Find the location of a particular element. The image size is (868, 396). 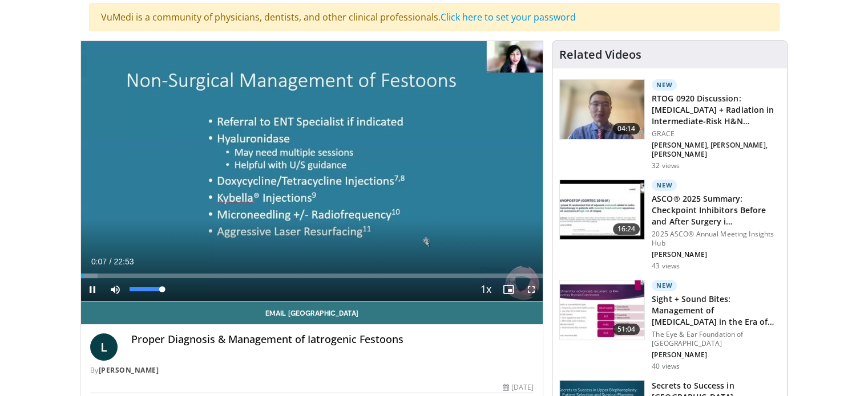

span: 16:24 is located at coordinates (627, 229).